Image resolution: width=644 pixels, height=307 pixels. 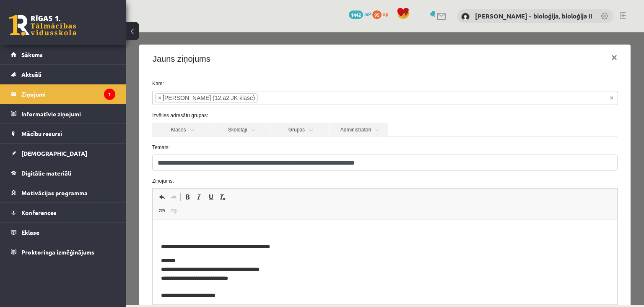 I want to click on i: 1, so click(x=110, y=94).